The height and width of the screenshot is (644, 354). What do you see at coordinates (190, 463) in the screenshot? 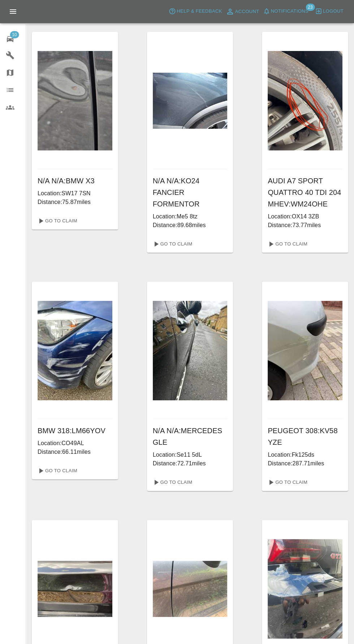
I see `p: Distance: 72.71 miles` at bounding box center [190, 463].